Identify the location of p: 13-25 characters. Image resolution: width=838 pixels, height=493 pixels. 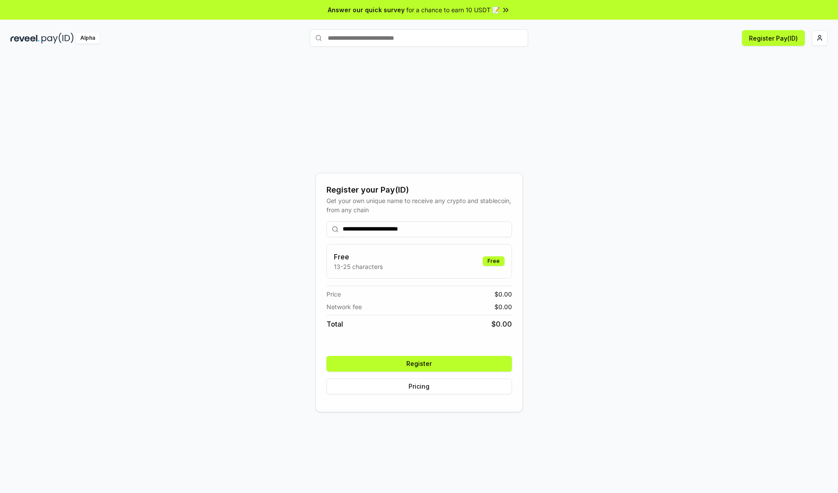
(358, 266).